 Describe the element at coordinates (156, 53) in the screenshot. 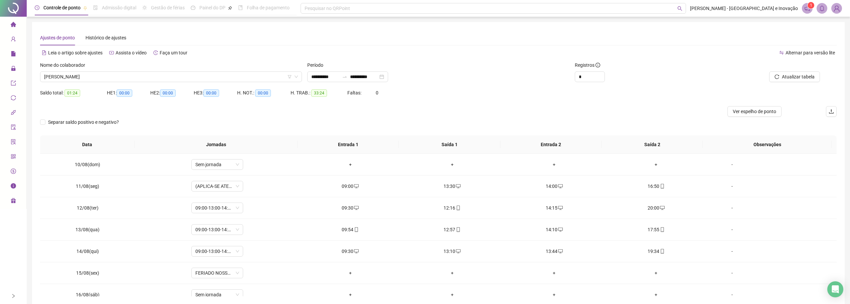

I see `span: history` at that location.